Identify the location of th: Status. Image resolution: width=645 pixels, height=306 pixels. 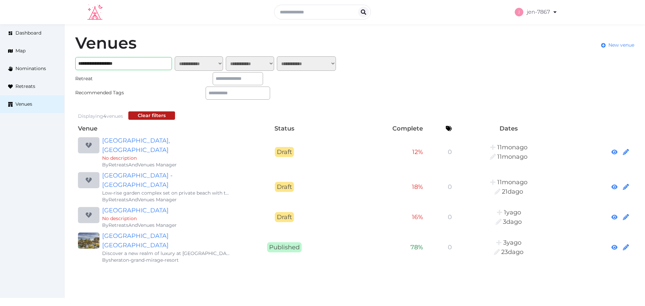
(284, 129).